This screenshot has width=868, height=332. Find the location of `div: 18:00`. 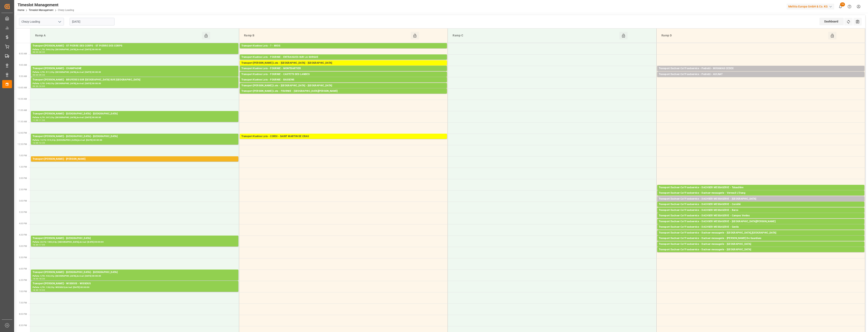

div: 18:00 is located at coordinates (36, 279).